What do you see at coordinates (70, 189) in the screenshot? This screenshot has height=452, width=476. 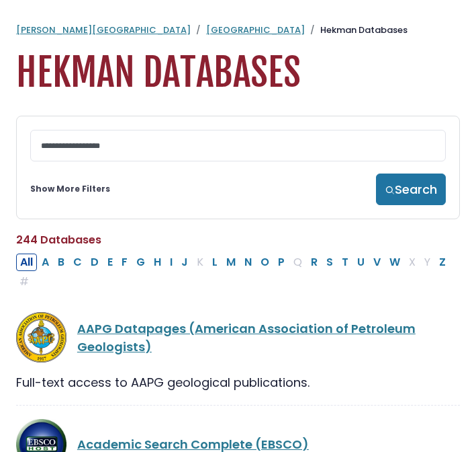 I see `a: Show More Filters` at bounding box center [70, 189].